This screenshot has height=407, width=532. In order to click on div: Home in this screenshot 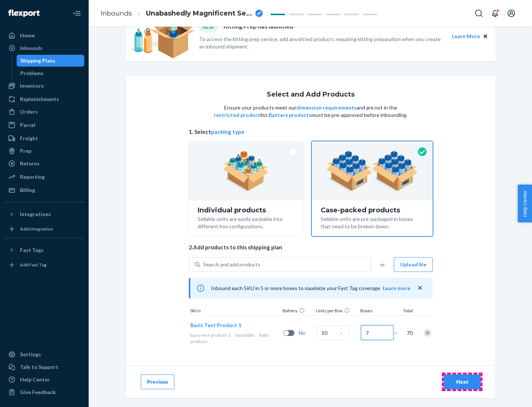, I will do `click(27, 36)`.